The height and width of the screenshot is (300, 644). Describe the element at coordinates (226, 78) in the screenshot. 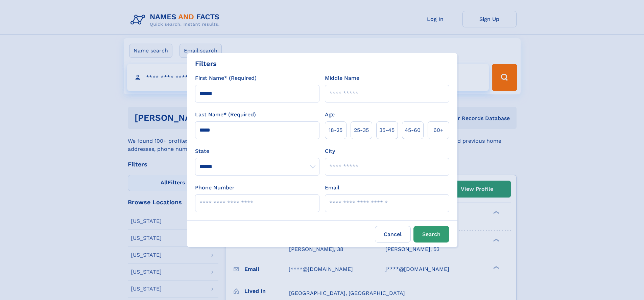

I see `label: First Name* (Required)` at that location.